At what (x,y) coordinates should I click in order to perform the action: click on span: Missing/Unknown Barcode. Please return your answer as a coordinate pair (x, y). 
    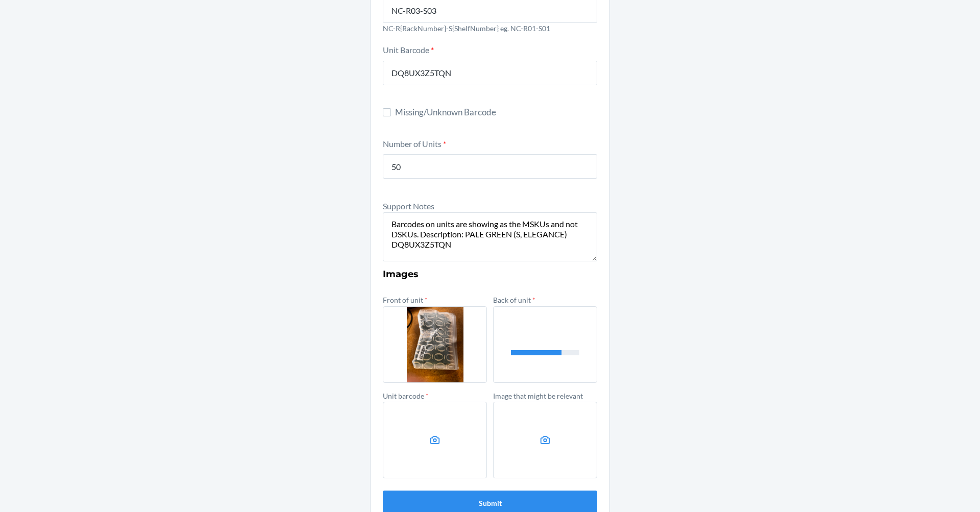
    Looking at the image, I should click on (497, 113).